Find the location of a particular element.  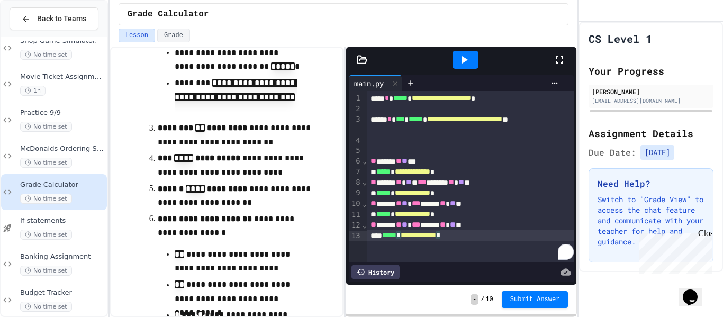

div: To enrich screen reader interactions, please activate Accessibility in Grammarly extension settings is located at coordinates (471, 176).